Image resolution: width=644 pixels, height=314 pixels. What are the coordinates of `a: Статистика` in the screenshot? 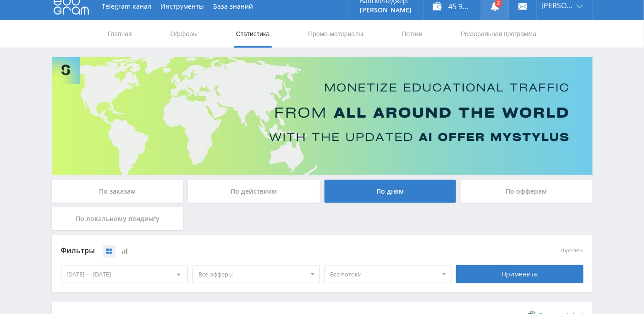 It's located at (253, 34).